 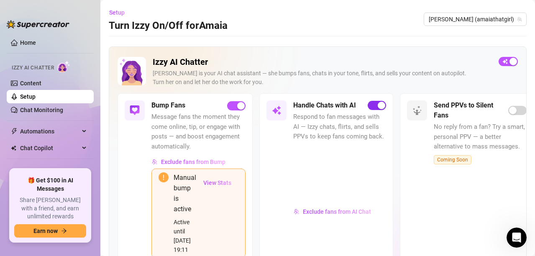 What do you see at coordinates (64, 67) in the screenshot?
I see `img: AI Chatter` at bounding box center [64, 67].